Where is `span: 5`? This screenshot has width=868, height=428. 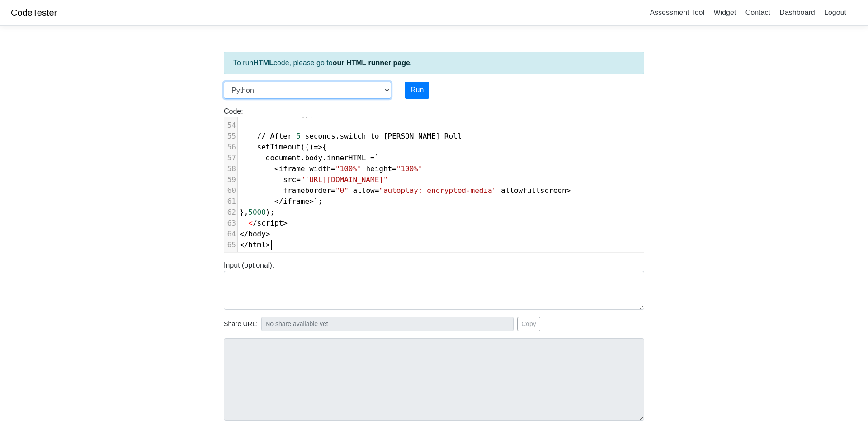 span: 5 is located at coordinates (298, 135).